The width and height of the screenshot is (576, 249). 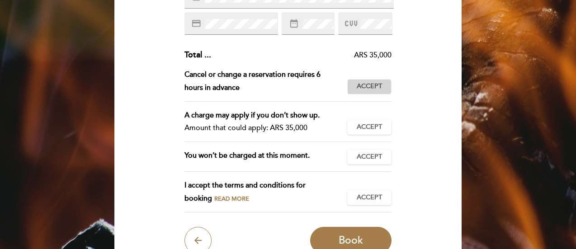 I want to click on i: arrow_back, so click(x=198, y=240).